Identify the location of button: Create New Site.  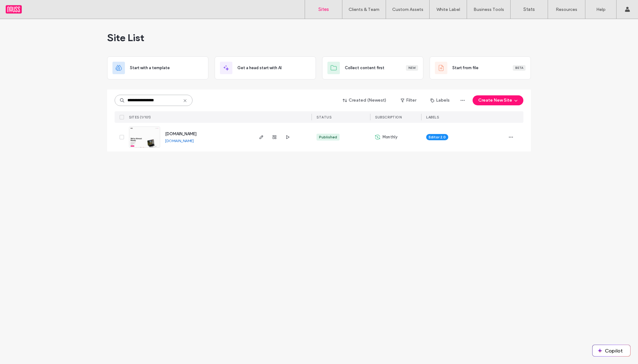
(498, 100).